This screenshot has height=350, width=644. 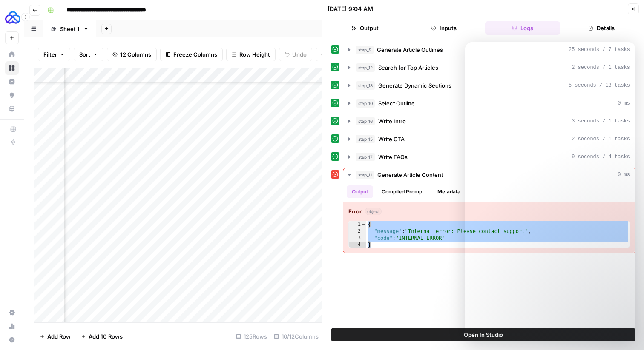 I want to click on button: 25 seconds / 7 tasks, so click(x=489, y=50).